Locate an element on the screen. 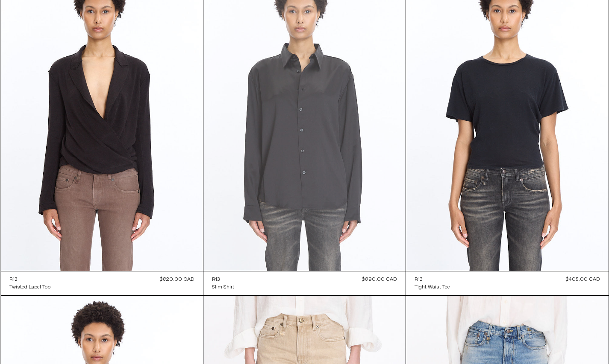  div: Twisted Lapel Top is located at coordinates (30, 287).